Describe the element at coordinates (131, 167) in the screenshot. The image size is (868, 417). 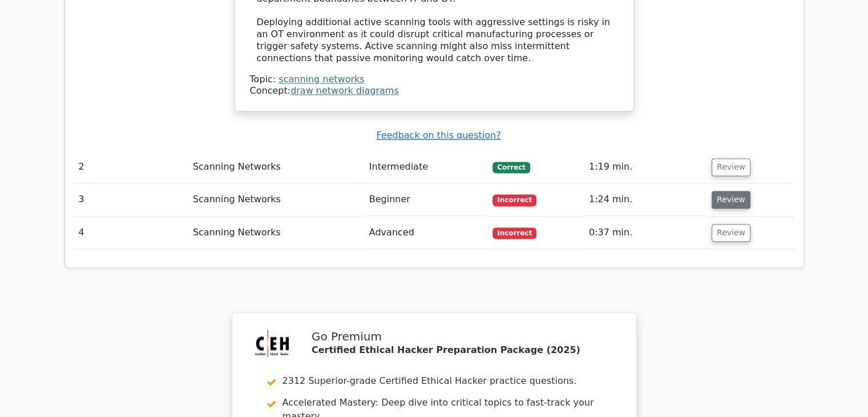
I see `td: 2` at that location.